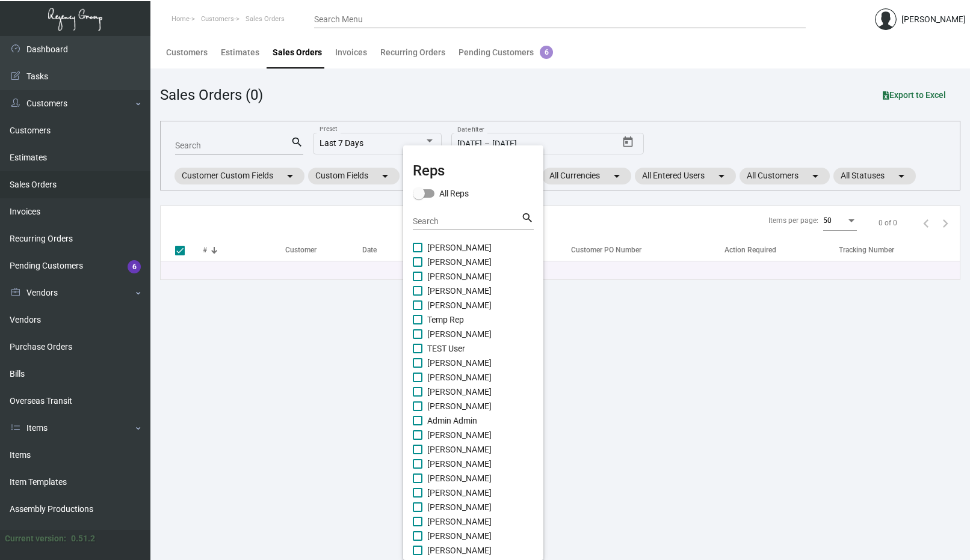 The image size is (970, 560). What do you see at coordinates (83, 539) in the screenshot?
I see `div: 0.51.2` at bounding box center [83, 539].